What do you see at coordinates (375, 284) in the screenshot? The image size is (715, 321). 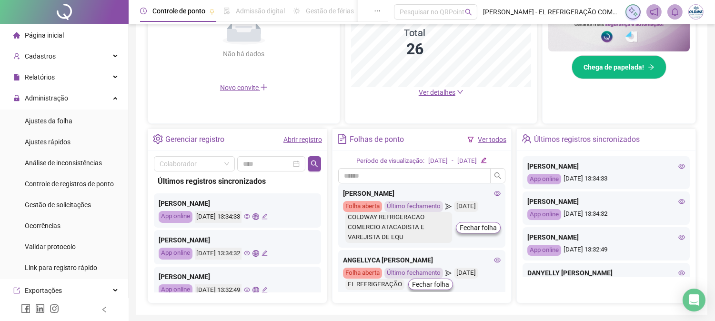 I see `div: EL REFRIGERAÇÃO` at bounding box center [375, 284].